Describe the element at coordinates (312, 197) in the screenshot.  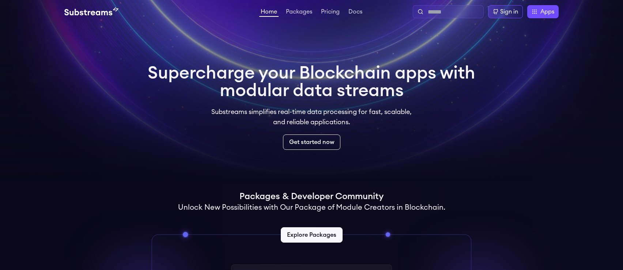
I see `h1: Packages & Developer Community` at that location.